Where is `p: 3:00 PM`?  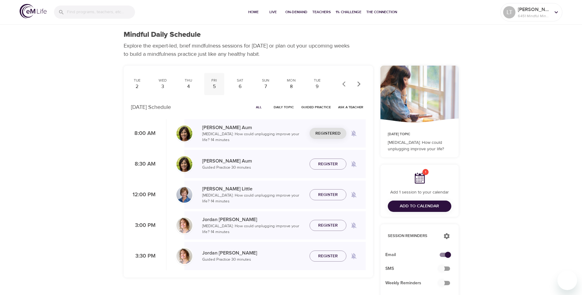
p: 3:00 PM is located at coordinates (143, 225).